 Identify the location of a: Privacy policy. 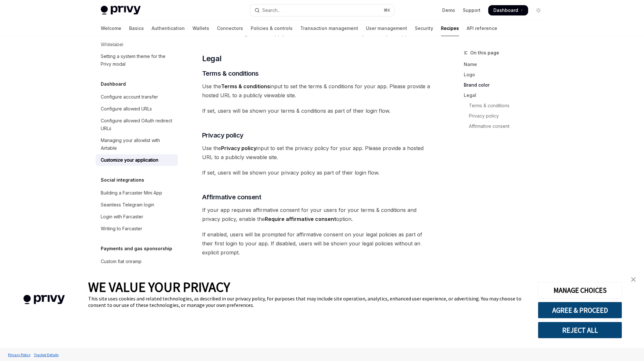
(506, 116).